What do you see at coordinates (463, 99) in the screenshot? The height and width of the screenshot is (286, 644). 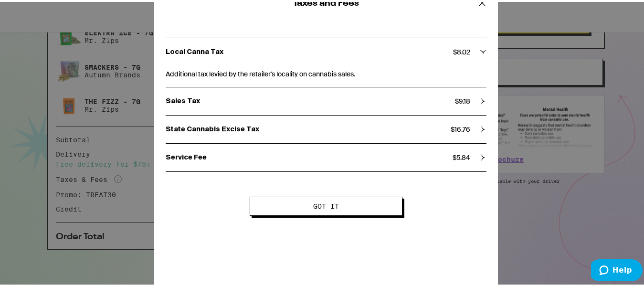 I see `span: $ 9.18` at bounding box center [463, 99].